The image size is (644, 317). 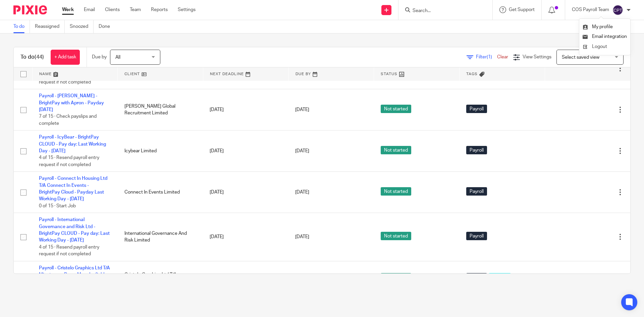 What do you see at coordinates (68, 10) in the screenshot?
I see `a: Work` at bounding box center [68, 10].